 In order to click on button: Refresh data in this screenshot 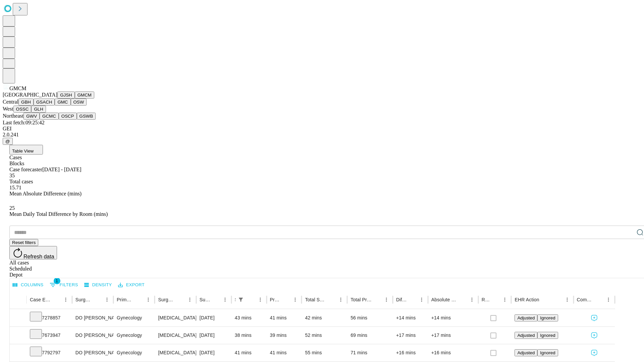, I will do `click(33, 253)`.